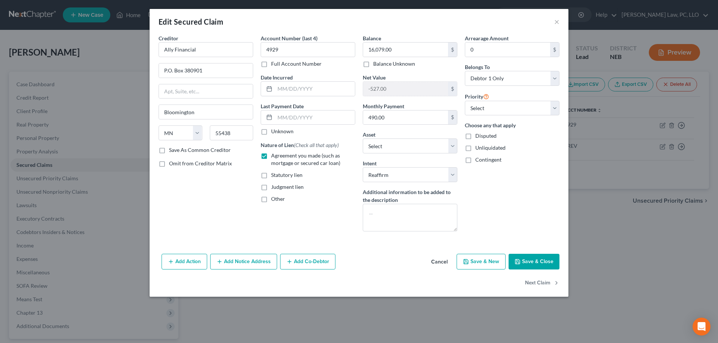 This screenshot has height=343, width=718. Describe the element at coordinates (299, 145) in the screenshot. I see `label: Nature of Lien` at that location.